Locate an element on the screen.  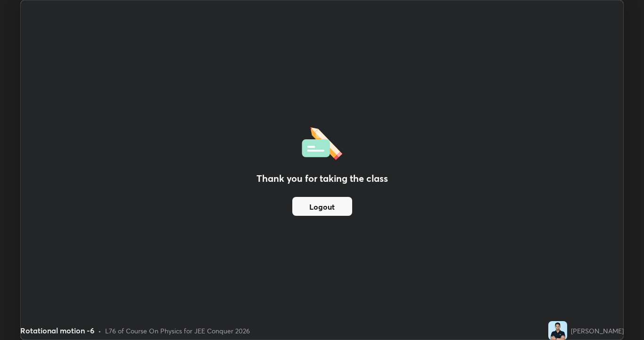
button: Logout is located at coordinates (322, 206).